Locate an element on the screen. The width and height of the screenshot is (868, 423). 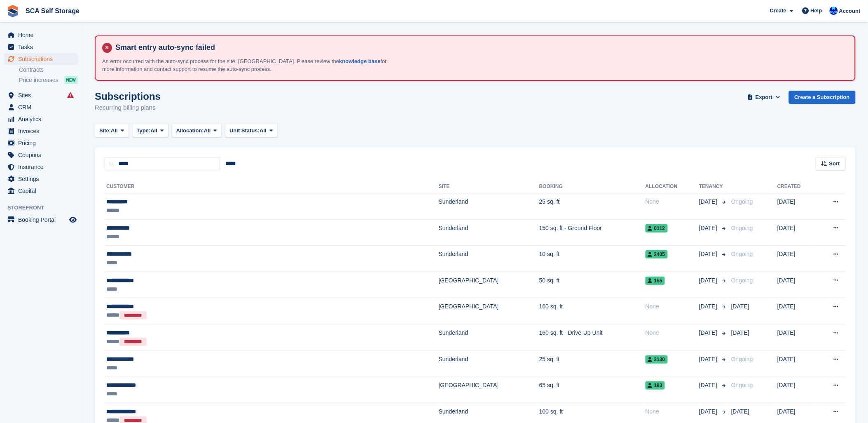
div: NEW is located at coordinates (71, 80).